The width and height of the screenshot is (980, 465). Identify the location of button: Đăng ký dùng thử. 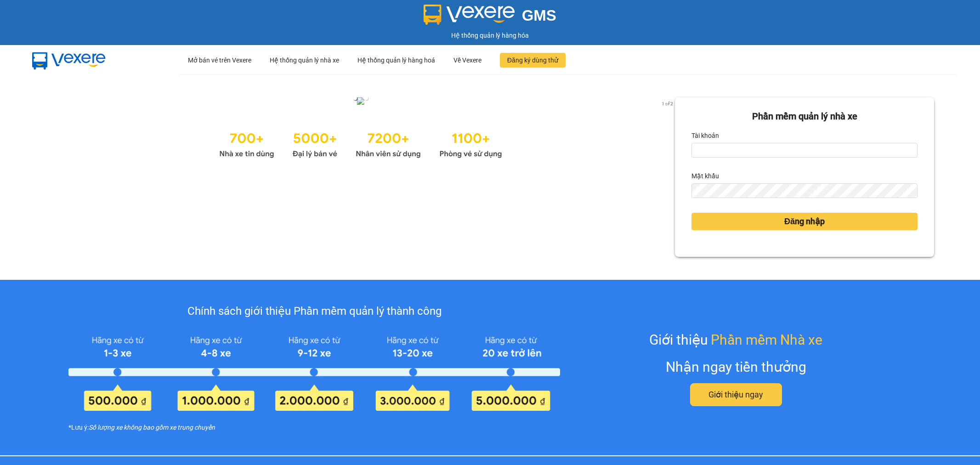
(532, 60).